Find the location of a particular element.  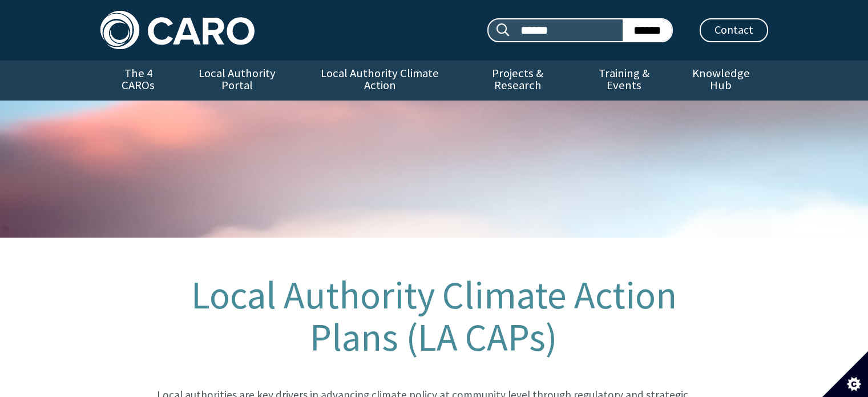

img: Caro logo is located at coordinates (177, 30).